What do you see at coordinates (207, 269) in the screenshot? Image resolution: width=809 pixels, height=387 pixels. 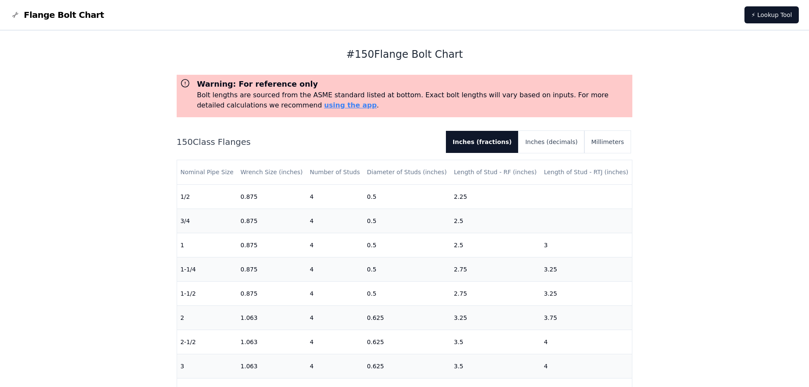 I see `td: 1-1/4` at bounding box center [207, 269].